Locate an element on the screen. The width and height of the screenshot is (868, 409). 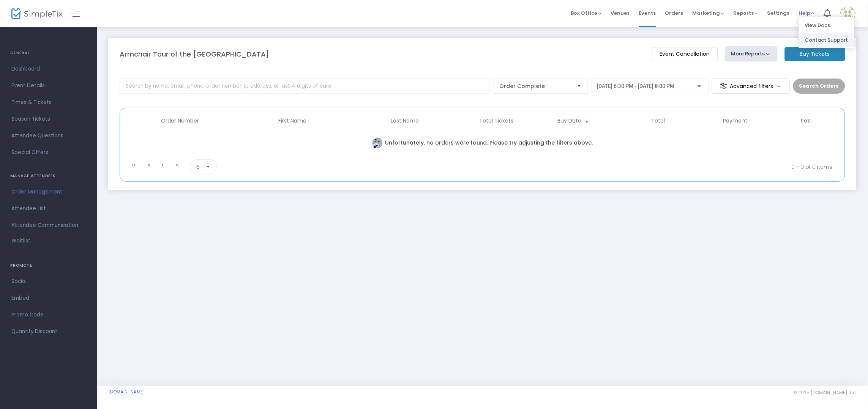
span: Attendee List is located at coordinates (48, 209).